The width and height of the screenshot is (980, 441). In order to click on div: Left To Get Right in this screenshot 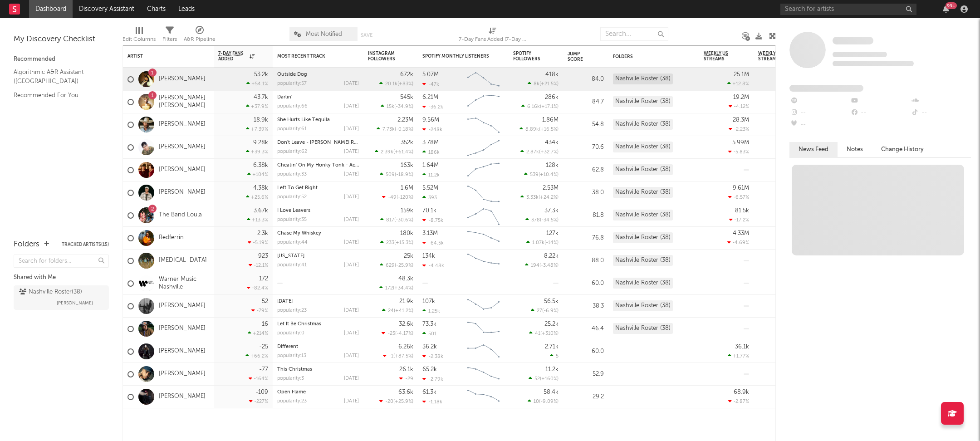, I will do `click(318, 188)`.